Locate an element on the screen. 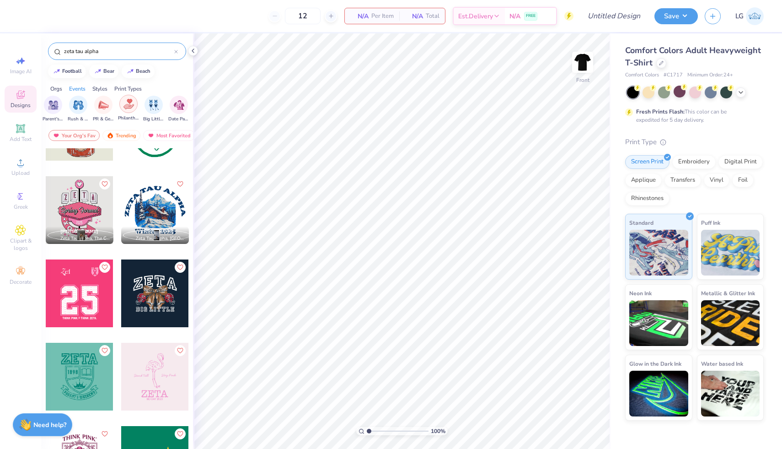 The width and height of the screenshot is (782, 449). strong: Need help? is located at coordinates (50, 424).